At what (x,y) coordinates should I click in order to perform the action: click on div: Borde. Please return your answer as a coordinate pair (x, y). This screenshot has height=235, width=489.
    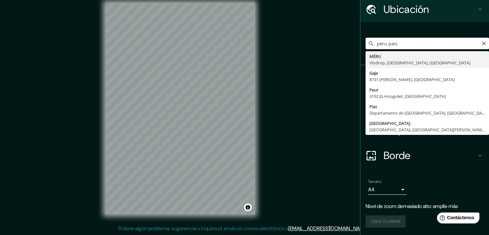
    Looking at the image, I should click on (424, 155).